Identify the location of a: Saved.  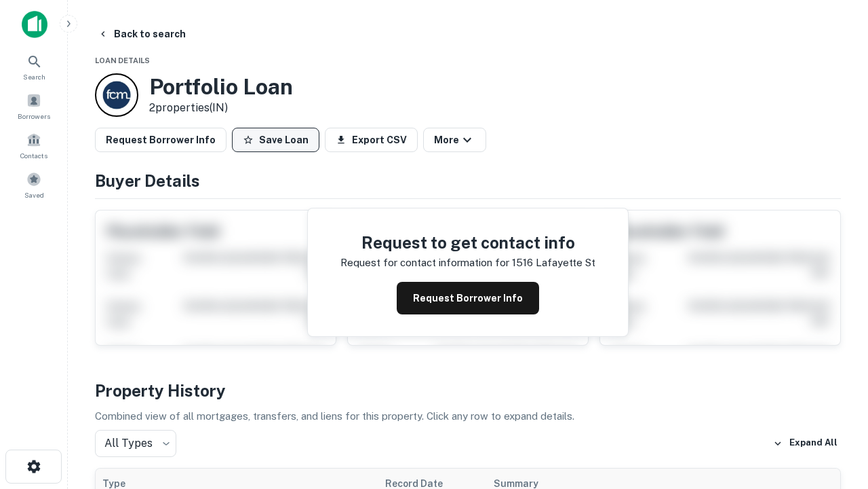
(34, 185).